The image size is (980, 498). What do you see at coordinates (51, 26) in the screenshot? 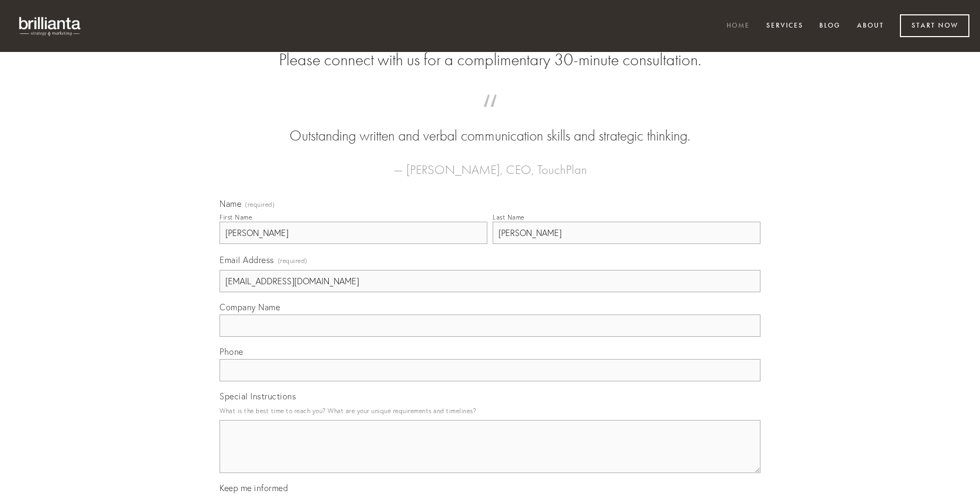
I see `img: brillianta - research, strategy, marketing` at bounding box center [51, 26].